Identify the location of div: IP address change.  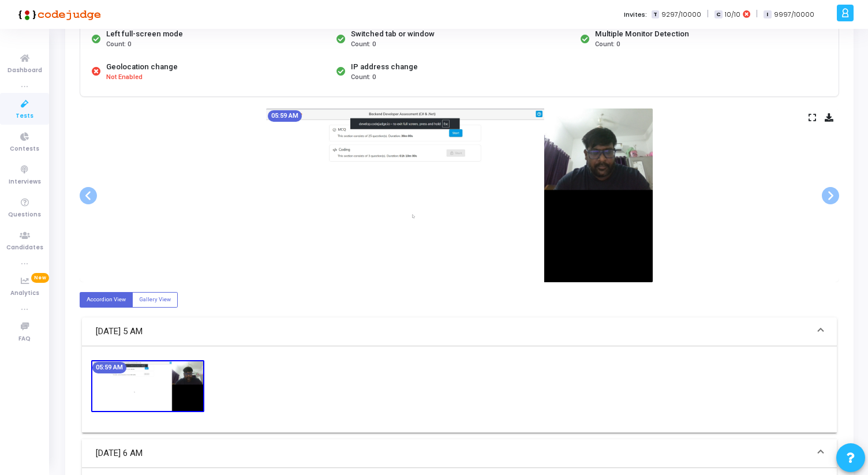
(385, 67).